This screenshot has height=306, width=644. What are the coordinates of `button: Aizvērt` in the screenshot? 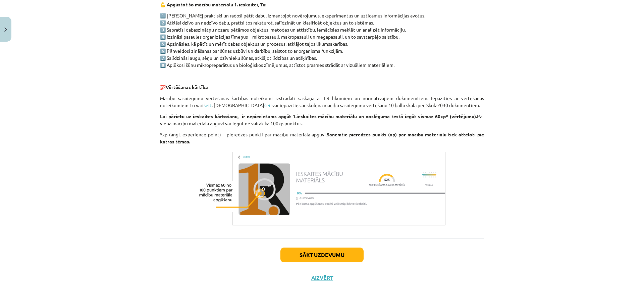 It's located at (322, 278).